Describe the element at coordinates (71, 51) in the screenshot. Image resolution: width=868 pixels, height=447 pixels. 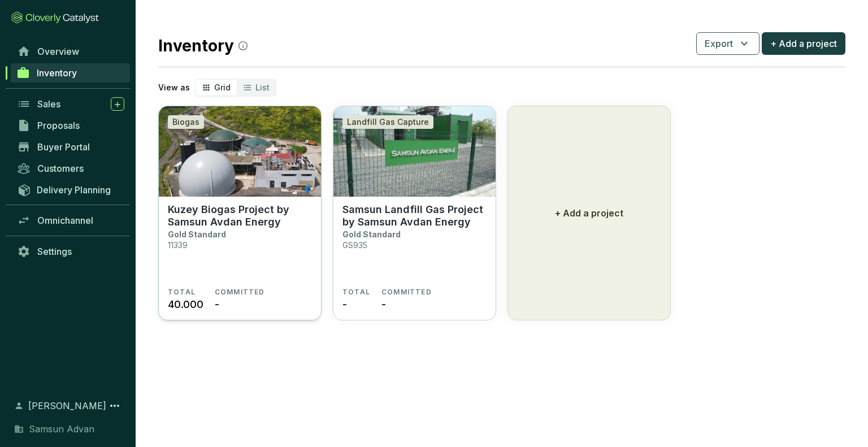
I see `a: Overview` at that location.